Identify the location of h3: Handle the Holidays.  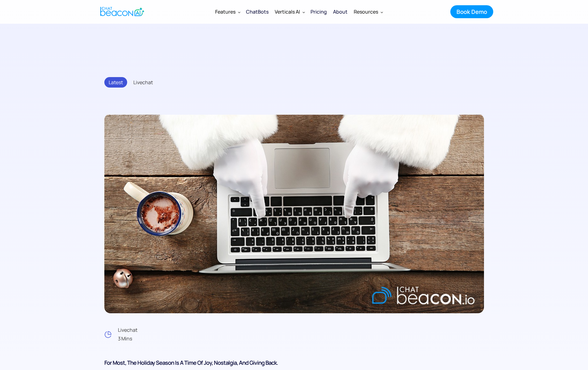
(294, 119).